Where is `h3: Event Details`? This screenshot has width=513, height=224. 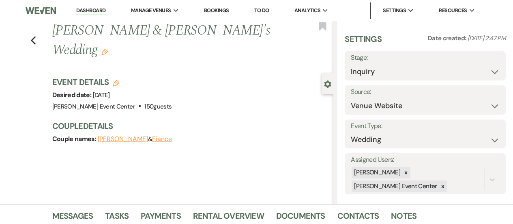
h3: Event Details is located at coordinates (112, 82).